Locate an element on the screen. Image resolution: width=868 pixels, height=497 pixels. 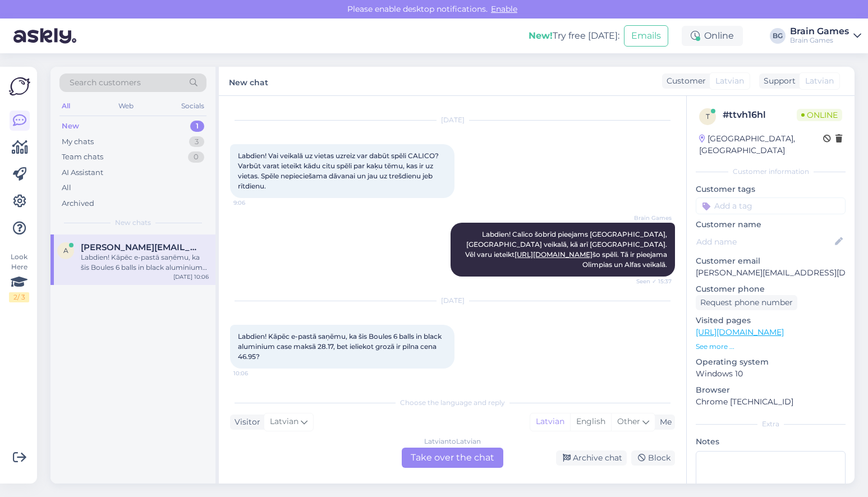
span: Brain Games is located at coordinates (650, 218).